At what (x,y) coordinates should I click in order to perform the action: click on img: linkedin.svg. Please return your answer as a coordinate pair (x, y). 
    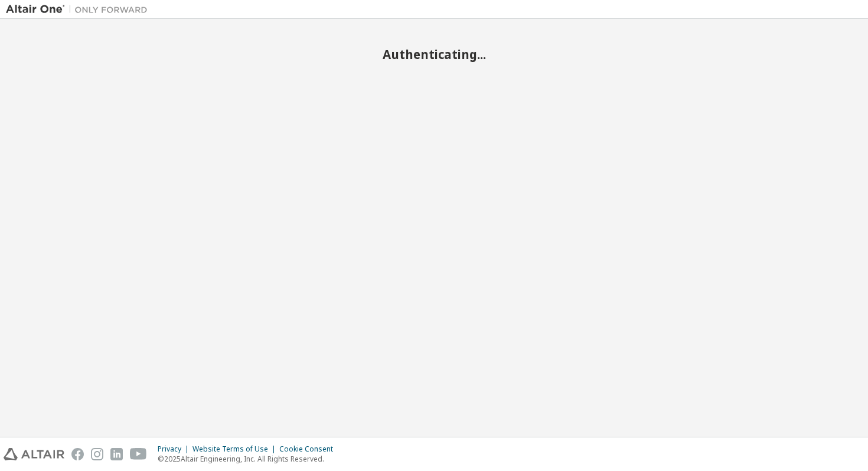
    Looking at the image, I should click on (117, 454).